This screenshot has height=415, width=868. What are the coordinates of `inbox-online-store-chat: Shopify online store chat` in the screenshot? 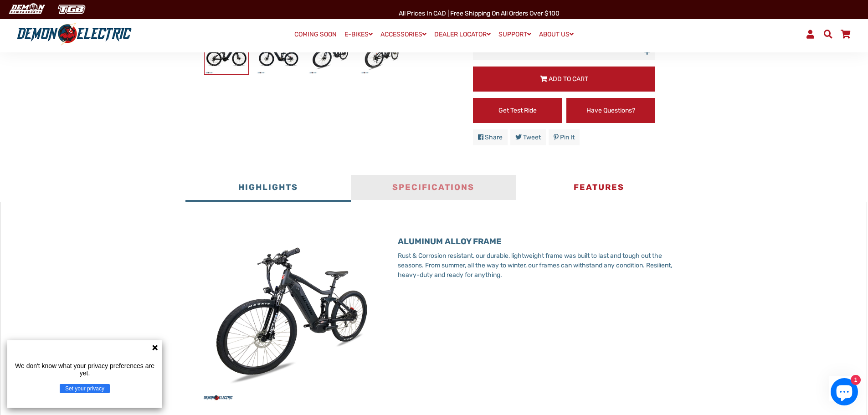 It's located at (844, 393).